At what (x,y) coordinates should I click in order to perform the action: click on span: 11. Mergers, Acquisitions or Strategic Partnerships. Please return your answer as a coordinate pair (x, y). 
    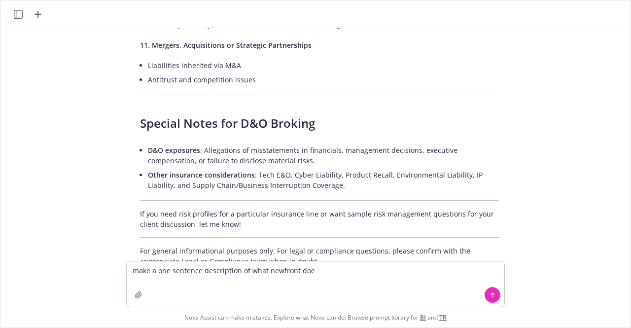
    Looking at the image, I should click on (226, 45).